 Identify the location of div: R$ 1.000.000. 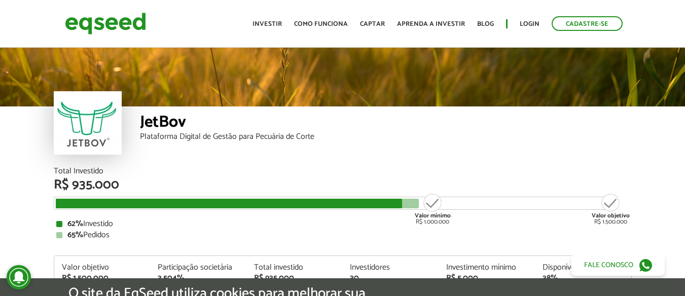
(432, 209).